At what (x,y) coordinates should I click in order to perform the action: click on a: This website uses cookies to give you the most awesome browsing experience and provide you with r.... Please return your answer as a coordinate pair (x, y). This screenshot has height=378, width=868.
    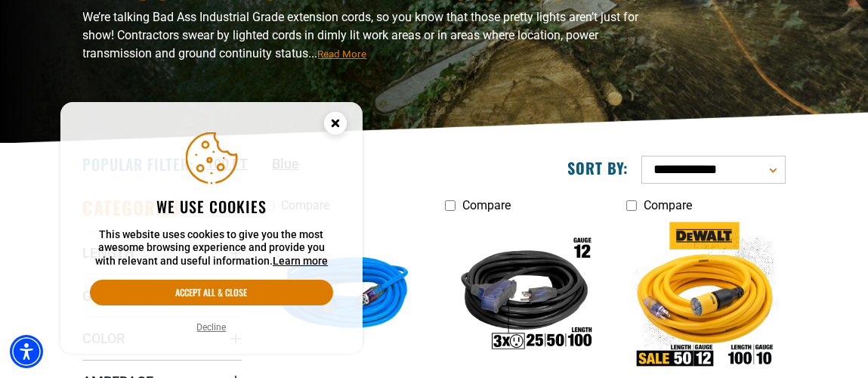
    Looking at the image, I should click on (300, 260).